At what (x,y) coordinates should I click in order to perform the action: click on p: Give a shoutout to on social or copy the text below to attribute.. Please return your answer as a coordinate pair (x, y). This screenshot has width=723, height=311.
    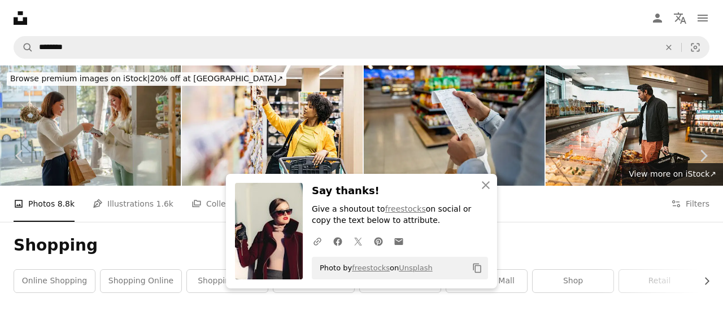
    Looking at the image, I should click on (400, 215).